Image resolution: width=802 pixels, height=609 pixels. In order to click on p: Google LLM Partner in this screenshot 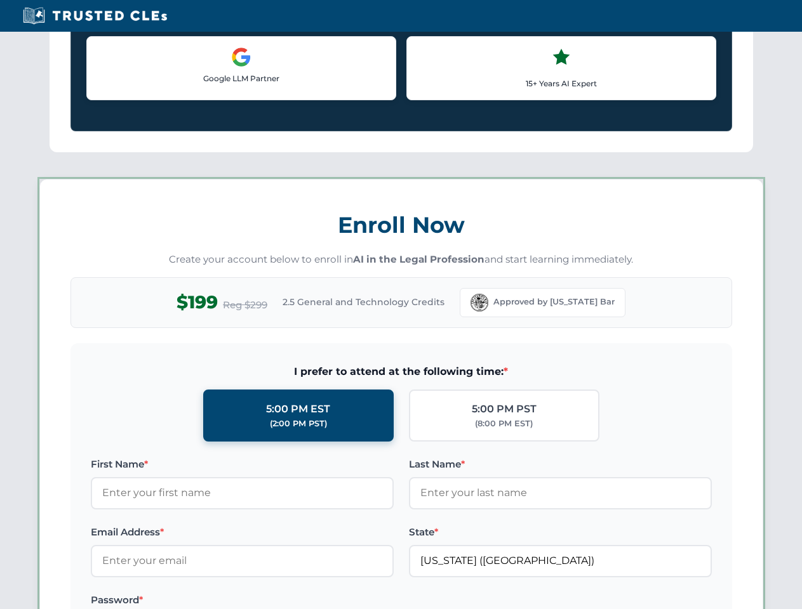, I will do `click(241, 78)`.